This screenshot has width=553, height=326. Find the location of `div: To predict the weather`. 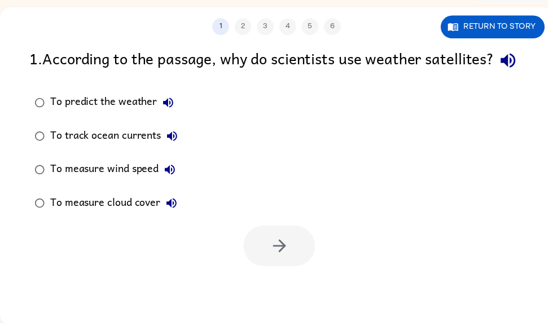

div: To predict the weather is located at coordinates (116, 104).